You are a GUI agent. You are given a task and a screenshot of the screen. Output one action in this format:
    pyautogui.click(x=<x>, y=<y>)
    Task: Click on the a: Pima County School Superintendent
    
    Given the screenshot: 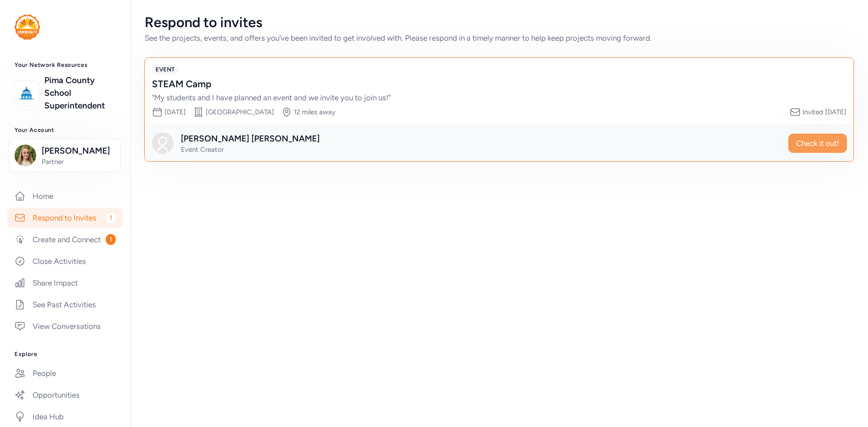 What is the action you would take?
    pyautogui.click(x=80, y=93)
    